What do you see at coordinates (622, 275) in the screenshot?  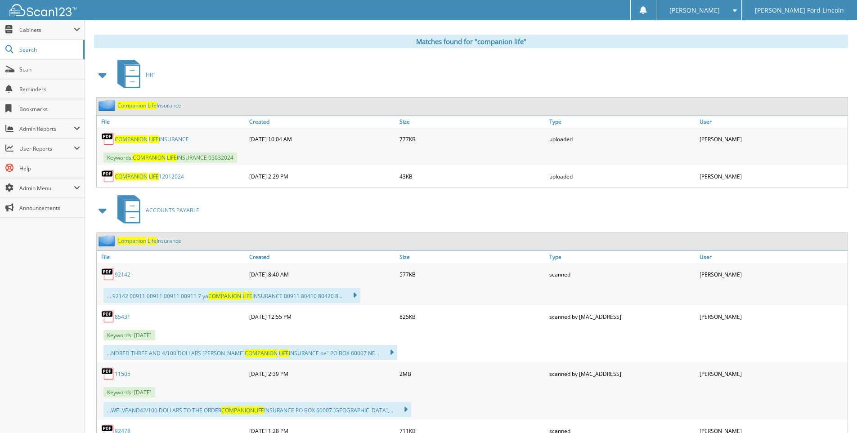 I see `div: scanned` at bounding box center [622, 275].